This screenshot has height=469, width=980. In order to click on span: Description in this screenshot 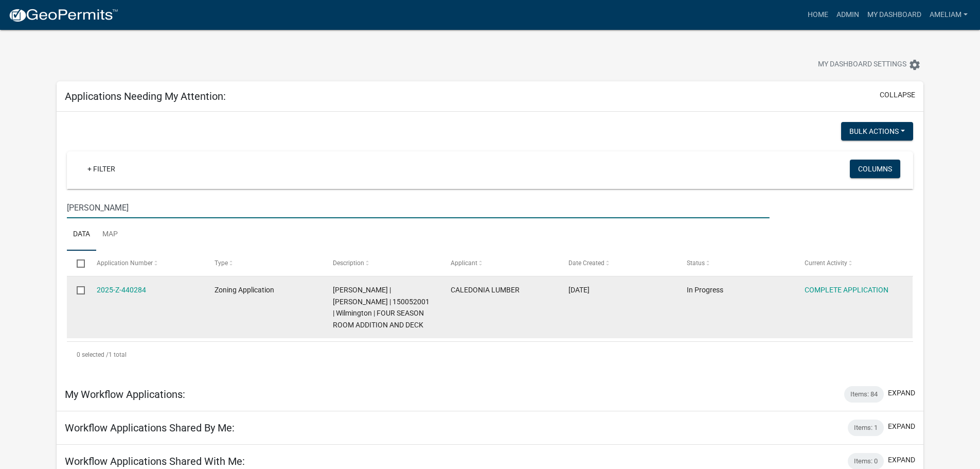, I will do `click(349, 263)`.